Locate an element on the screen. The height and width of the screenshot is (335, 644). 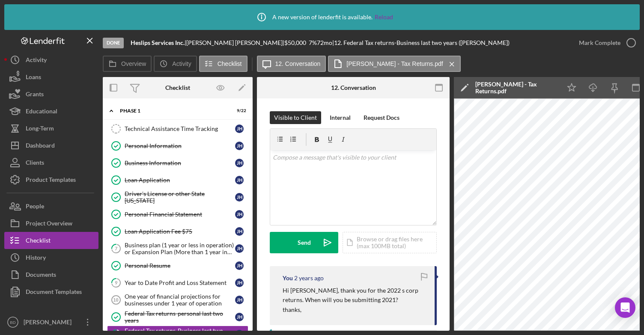
a: Project Overview is located at coordinates (52, 223).